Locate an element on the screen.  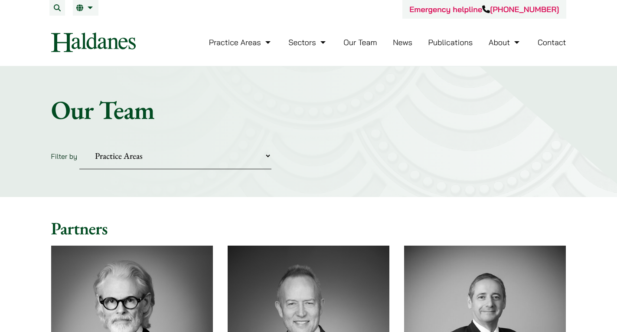
h1: Our Team is located at coordinates (309, 110).